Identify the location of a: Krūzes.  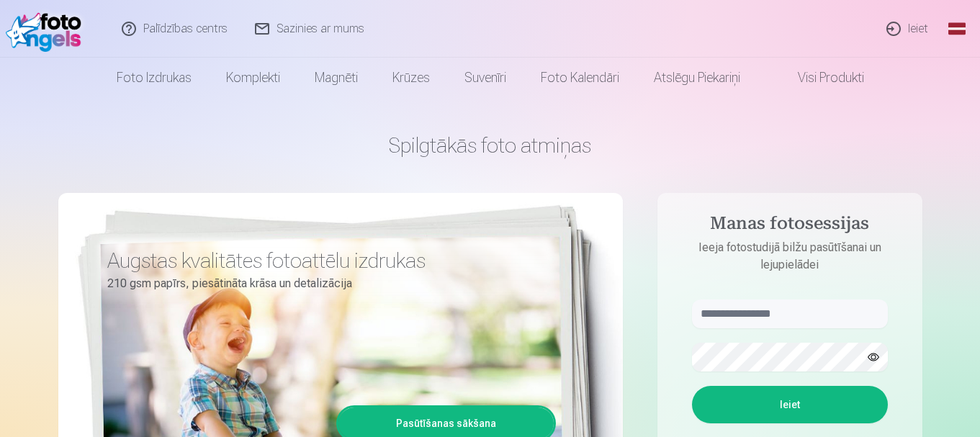
(411, 78).